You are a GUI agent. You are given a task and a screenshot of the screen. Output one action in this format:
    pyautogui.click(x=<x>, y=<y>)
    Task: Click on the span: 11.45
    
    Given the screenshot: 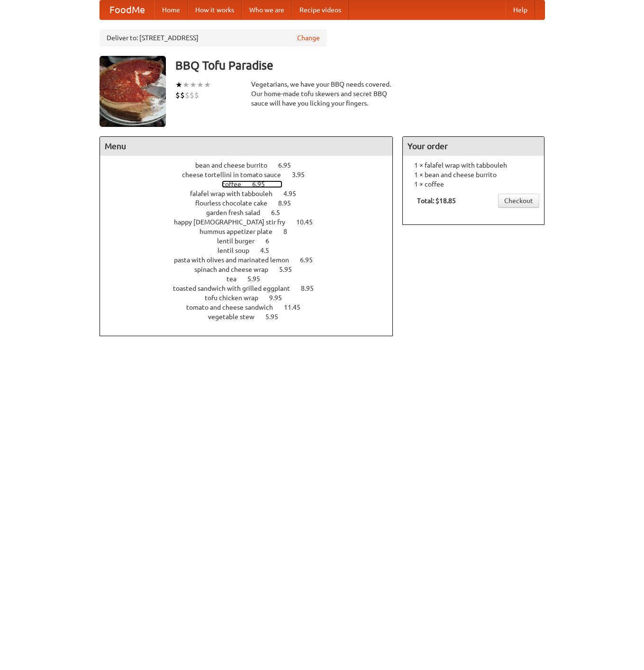 What is the action you would take?
    pyautogui.click(x=296, y=307)
    